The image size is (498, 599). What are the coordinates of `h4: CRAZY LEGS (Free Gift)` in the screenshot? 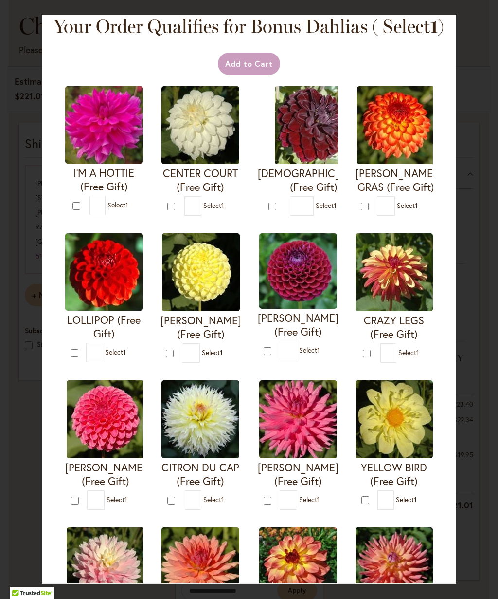 It's located at (394, 327).